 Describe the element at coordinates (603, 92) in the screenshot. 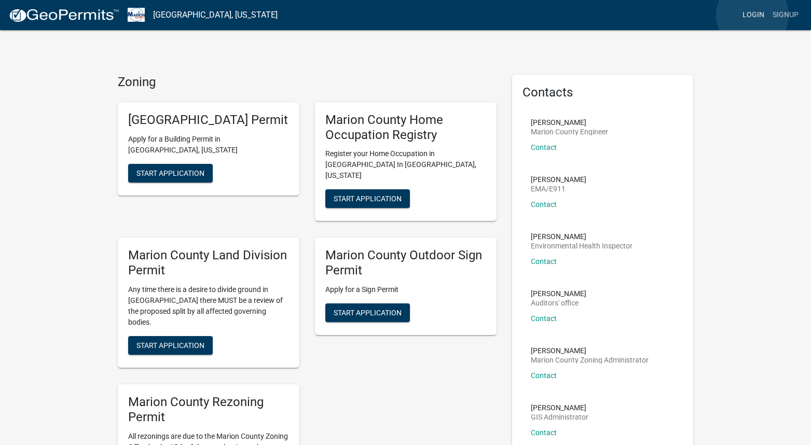

I see `h5: Contacts` at that location.